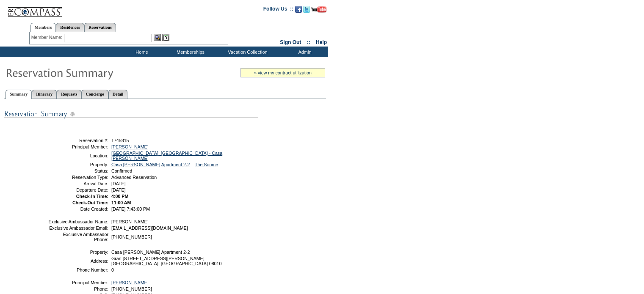 Image resolution: width=644 pixels, height=294 pixels. What do you see at coordinates (90, 73) in the screenshot?
I see `img: Reservaton Summary` at bounding box center [90, 73].